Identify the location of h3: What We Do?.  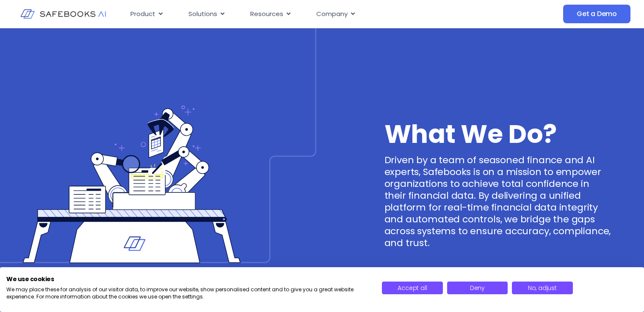
(497, 134).